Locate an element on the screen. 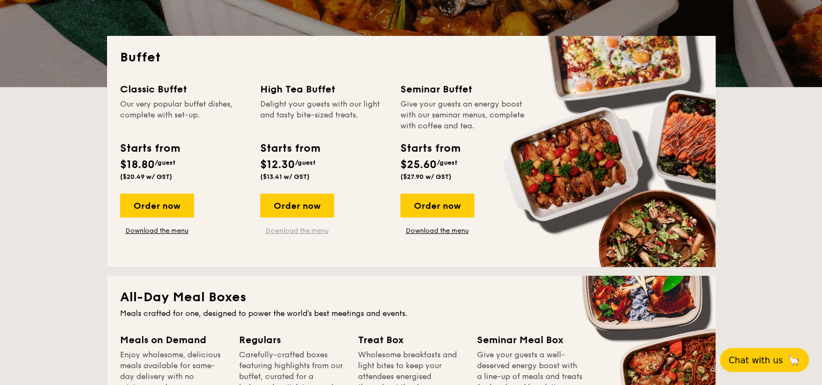 The image size is (822, 385). div: Meals crafted for one, designed to power the world's best meetings and events. is located at coordinates (411, 314).